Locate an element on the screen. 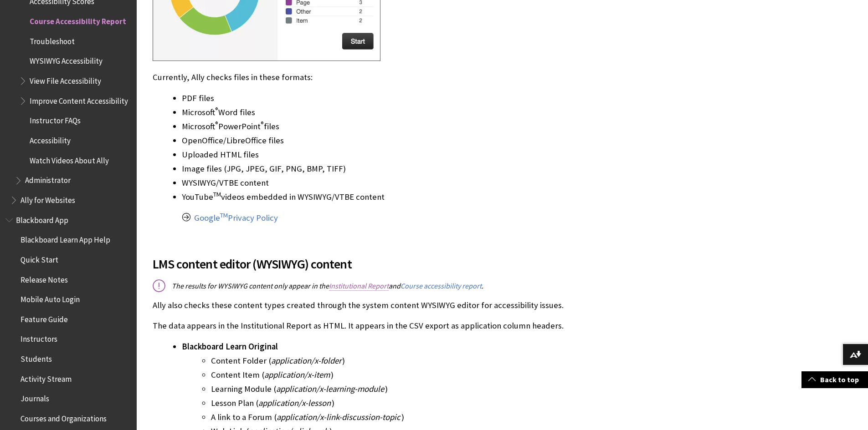 Image resolution: width=868 pixels, height=430 pixels. span: application/x-link-discussion-topic is located at coordinates (339, 417).